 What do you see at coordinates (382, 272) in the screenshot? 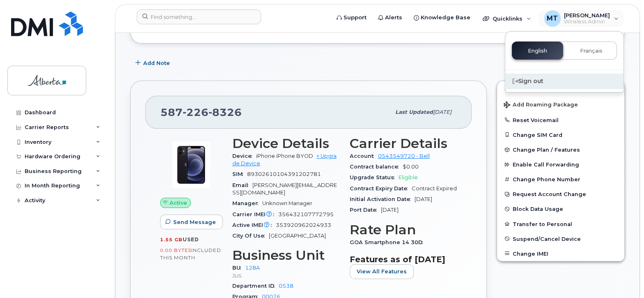
I see `button: View All Features` at bounding box center [382, 272].